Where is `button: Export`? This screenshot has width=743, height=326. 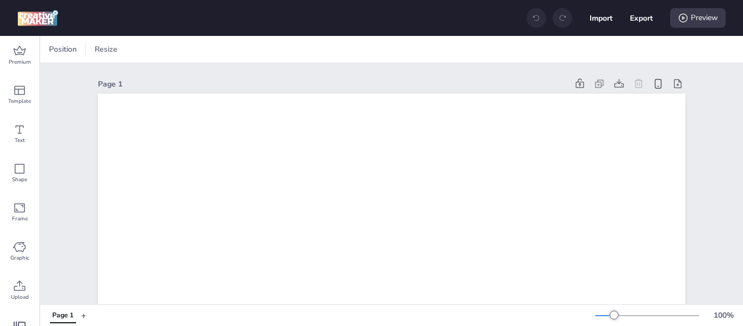
button: Export is located at coordinates (641, 18).